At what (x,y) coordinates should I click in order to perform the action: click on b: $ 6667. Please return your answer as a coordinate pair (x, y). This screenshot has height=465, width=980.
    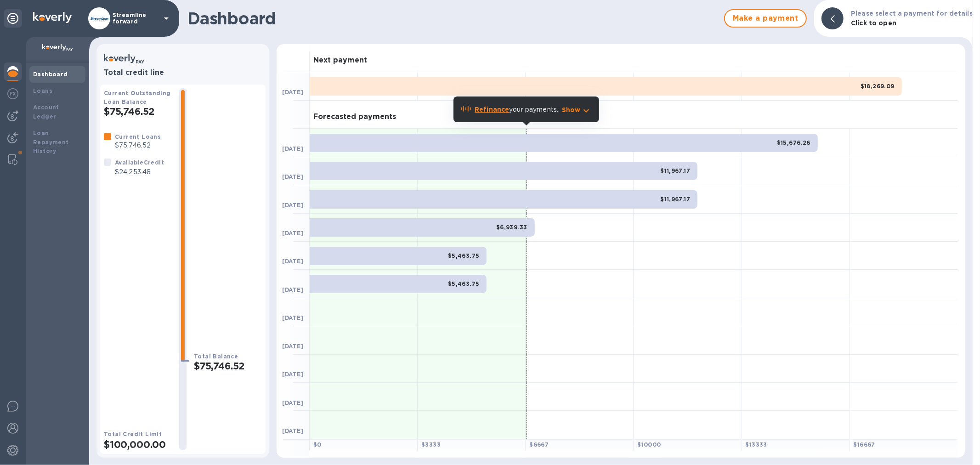
    Looking at the image, I should click on (539, 444).